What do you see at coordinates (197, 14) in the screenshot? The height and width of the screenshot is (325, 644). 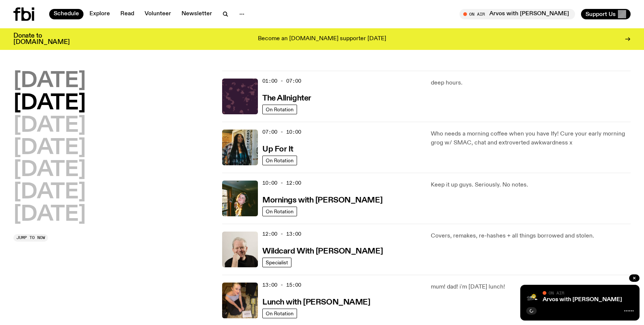 I see `a: Newsletter` at bounding box center [197, 14].